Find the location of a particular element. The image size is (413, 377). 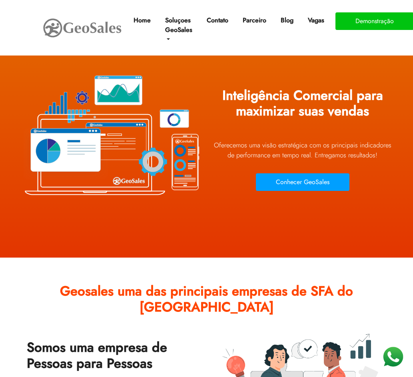

img: Plataforma GeoSales is located at coordinates (111, 135).